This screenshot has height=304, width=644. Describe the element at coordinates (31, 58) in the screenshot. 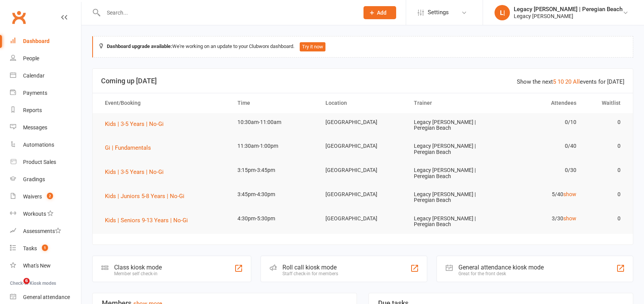

I see `div: People` at that location.